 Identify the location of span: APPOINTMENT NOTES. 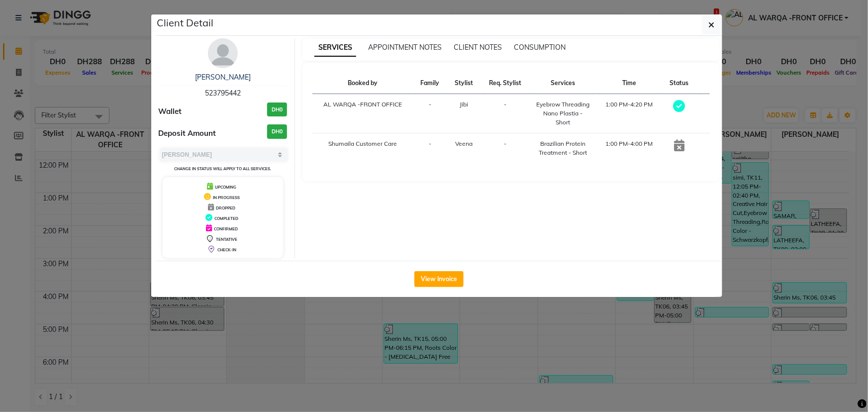
(405, 47).